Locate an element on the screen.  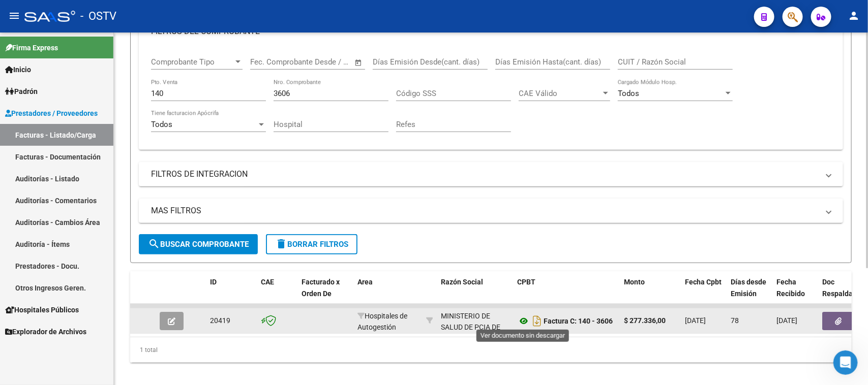
span: Comprobante Tipo is located at coordinates (192, 62).